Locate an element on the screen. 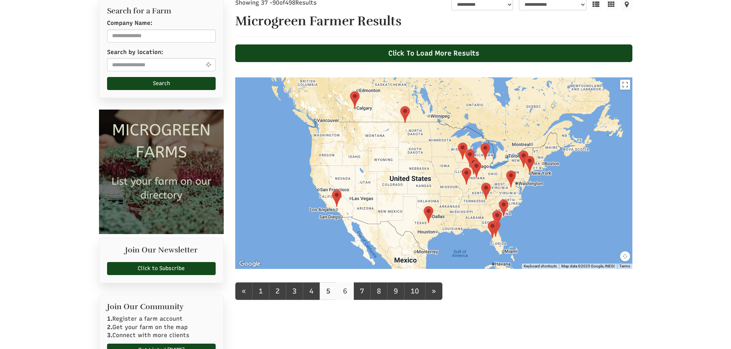 This screenshot has width=731, height=349. b: 5 is located at coordinates (328, 292).